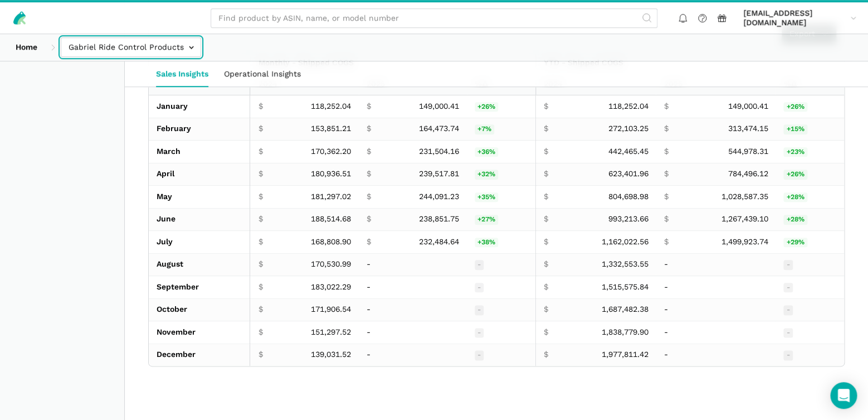 The width and height of the screenshot is (868, 420). Describe the element at coordinates (439, 129) in the screenshot. I see `span: 164,473.74` at that location.